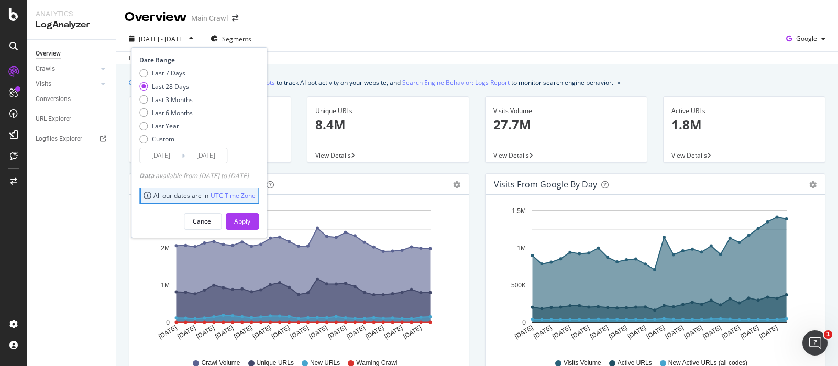  What do you see at coordinates (197, 60) in the screenshot?
I see `div: Date Range` at bounding box center [197, 60].